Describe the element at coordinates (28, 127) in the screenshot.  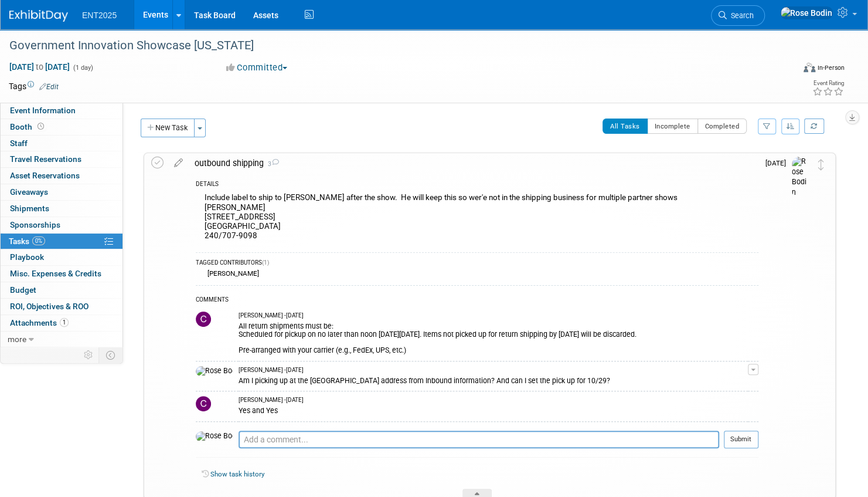
I see `span: Booth` at that location.